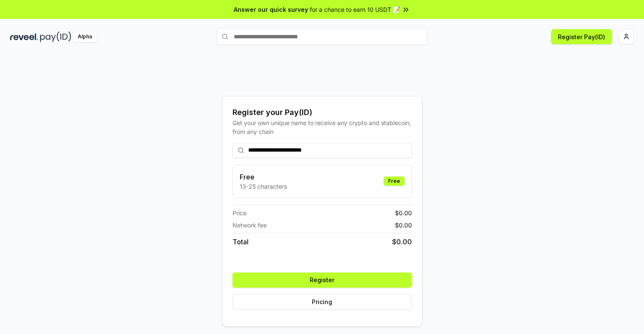 This screenshot has width=644, height=334. I want to click on button: Pricing, so click(322, 302).